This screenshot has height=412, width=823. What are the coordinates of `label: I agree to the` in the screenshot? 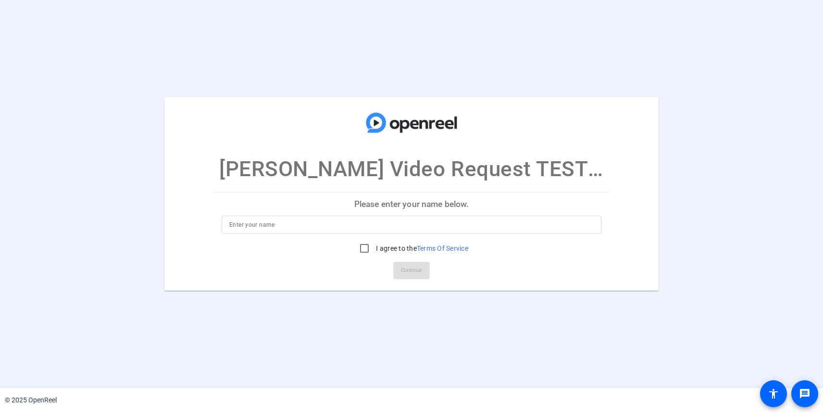 It's located at (421, 248).